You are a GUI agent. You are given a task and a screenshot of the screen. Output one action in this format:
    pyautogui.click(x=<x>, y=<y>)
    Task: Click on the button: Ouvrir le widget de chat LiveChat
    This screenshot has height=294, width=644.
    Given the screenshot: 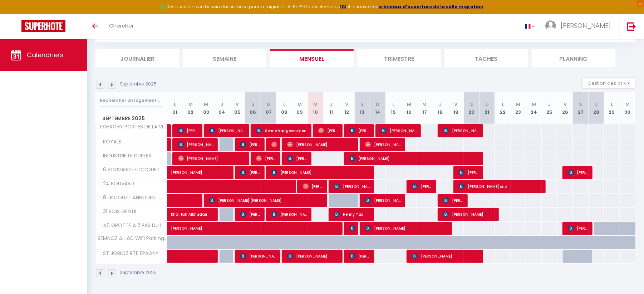 What is the action you would take?
    pyautogui.click(x=17, y=14)
    